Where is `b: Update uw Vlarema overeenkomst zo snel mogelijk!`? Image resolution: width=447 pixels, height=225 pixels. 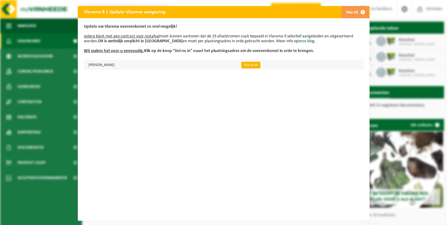 b: Update uw Vlarema overeenkomst zo snel mogelijk! is located at coordinates (130, 26).